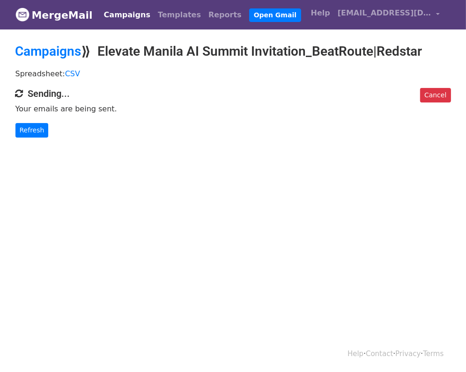  What do you see at coordinates (225, 15) in the screenshot?
I see `a: Reports` at bounding box center [225, 15].